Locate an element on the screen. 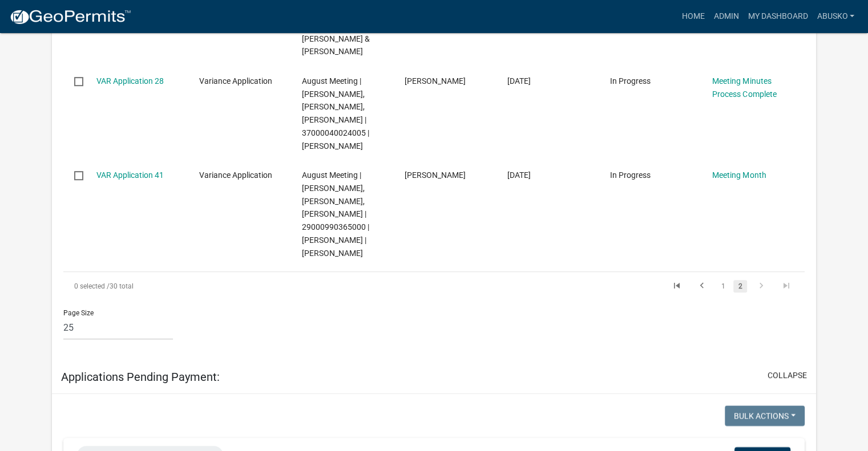 The image size is (868, 451). a: Home is located at coordinates (693, 17).